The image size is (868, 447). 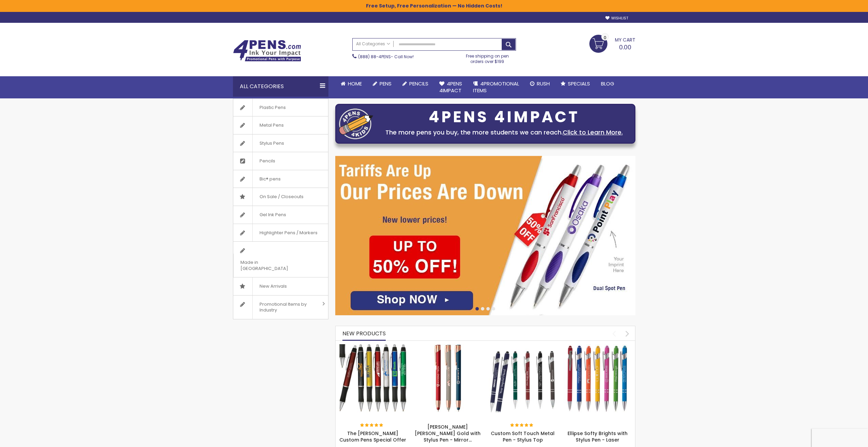 What do you see at coordinates (373, 347) in the screenshot?
I see `a: The Barton Custom Pens Special Offer` at bounding box center [373, 347].